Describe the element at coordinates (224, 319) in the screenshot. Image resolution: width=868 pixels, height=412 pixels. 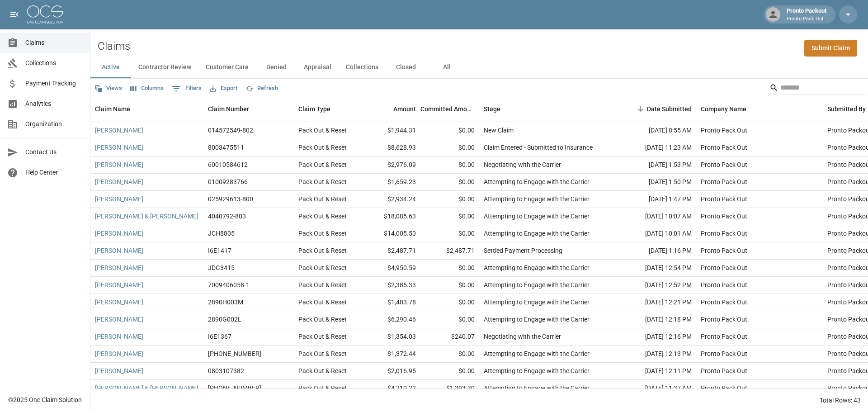
I see `div: 2890G002L` at that location.